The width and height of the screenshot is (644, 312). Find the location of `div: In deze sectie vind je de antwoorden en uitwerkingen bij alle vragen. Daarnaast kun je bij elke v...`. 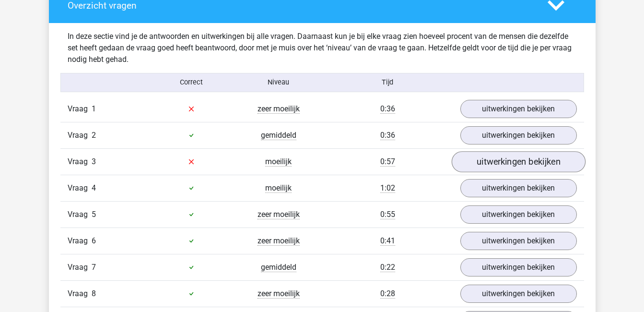

div: In deze sectie vind je de antwoorden en uitwerkingen bij alle vragen. Daarnaast kun je bij elke v... is located at coordinates (322, 48).